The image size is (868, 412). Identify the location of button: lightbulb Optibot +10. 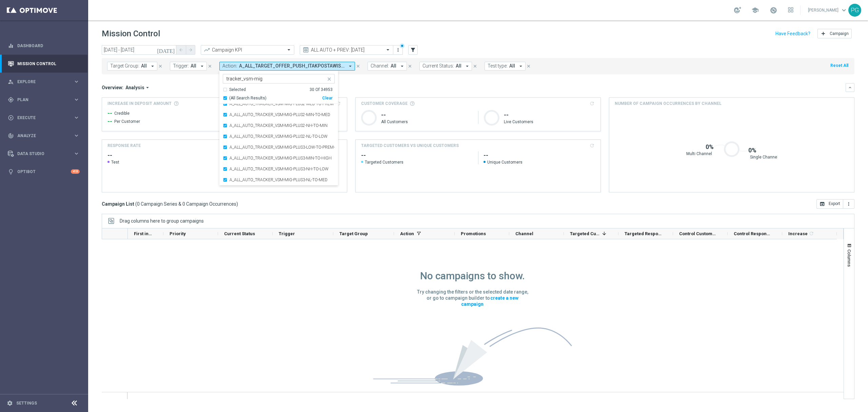
(44, 172).